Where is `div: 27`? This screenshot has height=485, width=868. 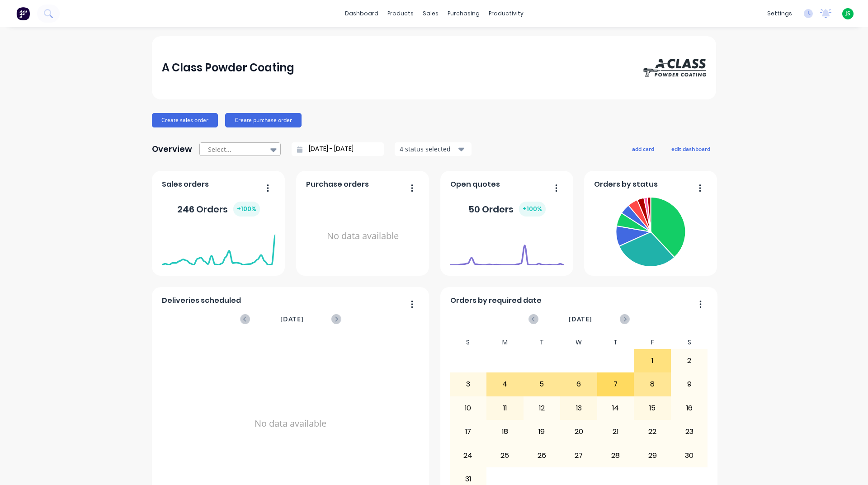
div: 27 is located at coordinates (578, 456).